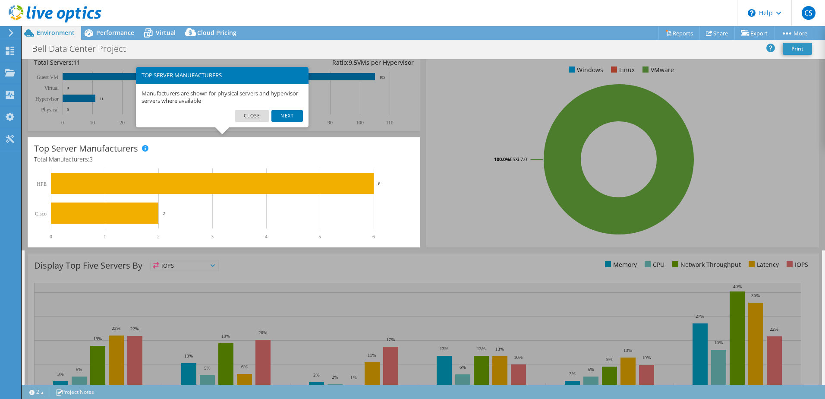  Describe the element at coordinates (679, 33) in the screenshot. I see `a: Reports` at that location.